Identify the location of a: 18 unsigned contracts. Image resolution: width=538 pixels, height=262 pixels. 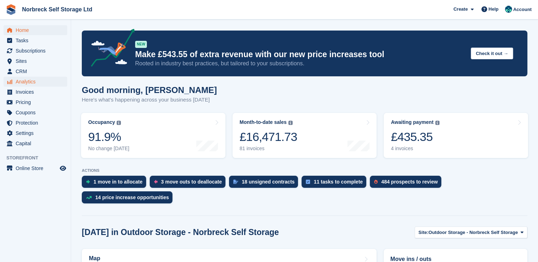
(265, 184).